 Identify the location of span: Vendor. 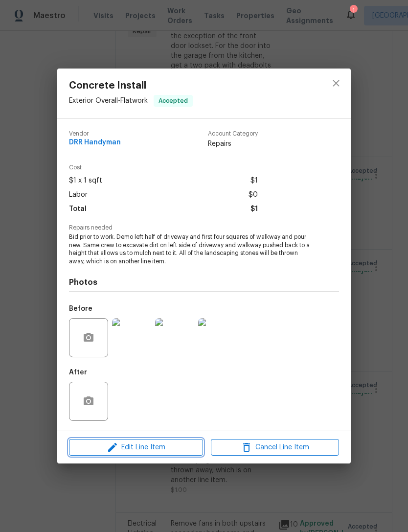
(95, 134).